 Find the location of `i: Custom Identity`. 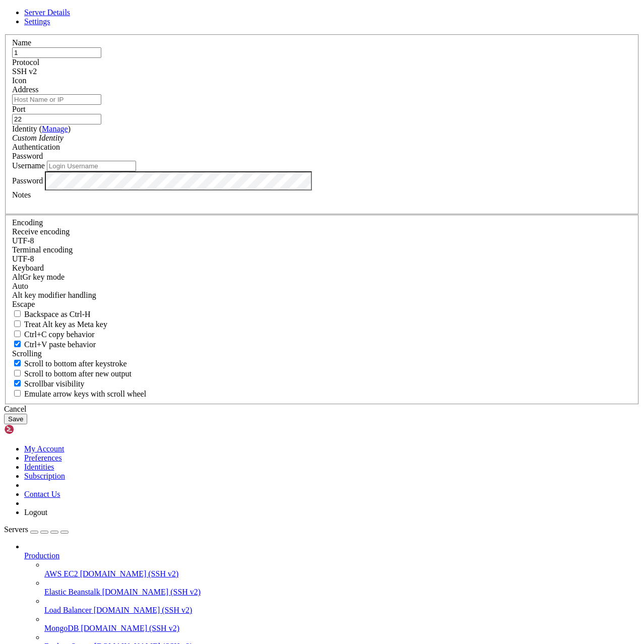

i: Custom Identity is located at coordinates (38, 138).